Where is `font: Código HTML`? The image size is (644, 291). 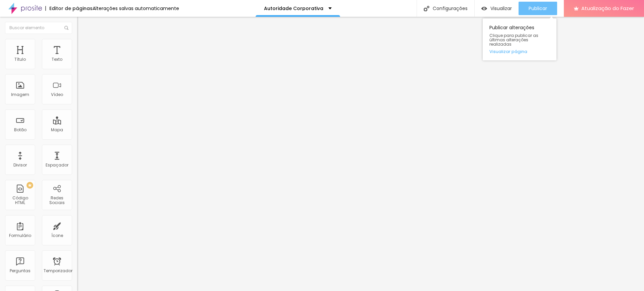 font: Código HTML is located at coordinates (20, 200).